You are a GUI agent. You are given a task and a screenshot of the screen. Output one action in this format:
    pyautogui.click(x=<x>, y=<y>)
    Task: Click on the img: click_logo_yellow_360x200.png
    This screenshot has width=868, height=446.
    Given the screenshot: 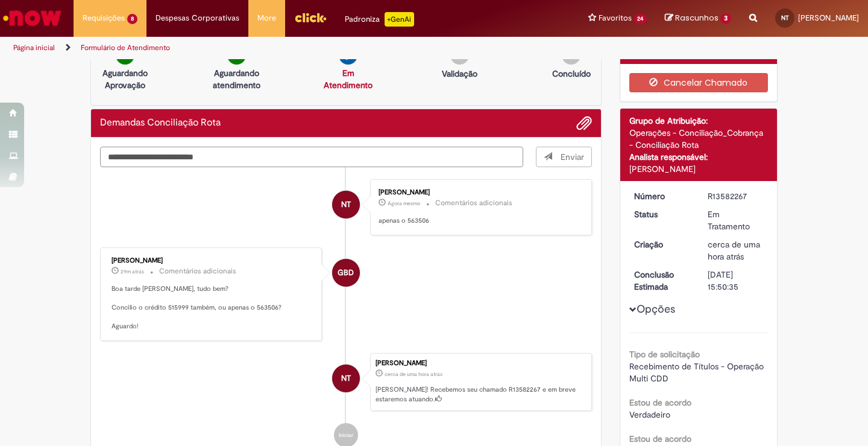 What is the action you would take?
    pyautogui.click(x=311, y=18)
    